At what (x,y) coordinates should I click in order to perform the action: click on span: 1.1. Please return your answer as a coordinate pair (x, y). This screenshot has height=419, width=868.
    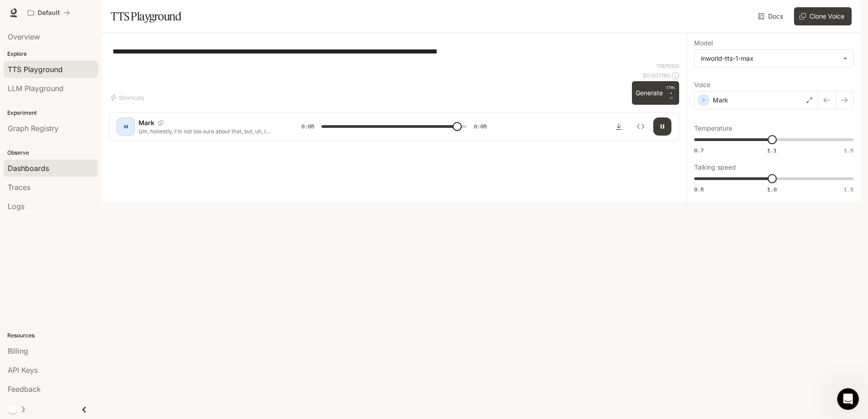
    Looking at the image, I should click on (772, 150).